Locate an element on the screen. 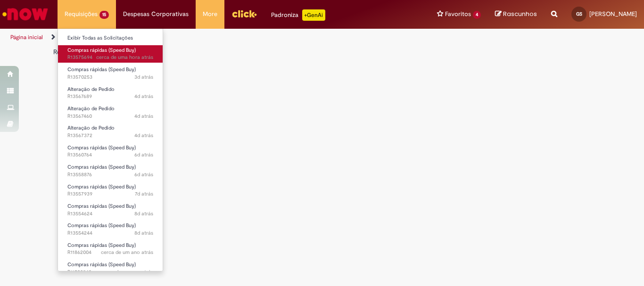  span: R13567372 is located at coordinates (111, 136).